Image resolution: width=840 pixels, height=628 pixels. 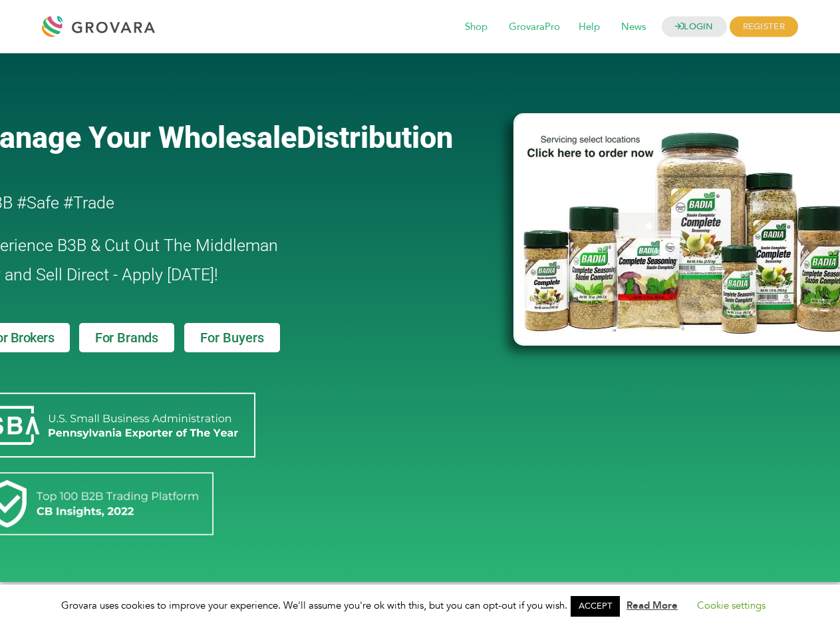 I want to click on span: Shop, so click(x=476, y=27).